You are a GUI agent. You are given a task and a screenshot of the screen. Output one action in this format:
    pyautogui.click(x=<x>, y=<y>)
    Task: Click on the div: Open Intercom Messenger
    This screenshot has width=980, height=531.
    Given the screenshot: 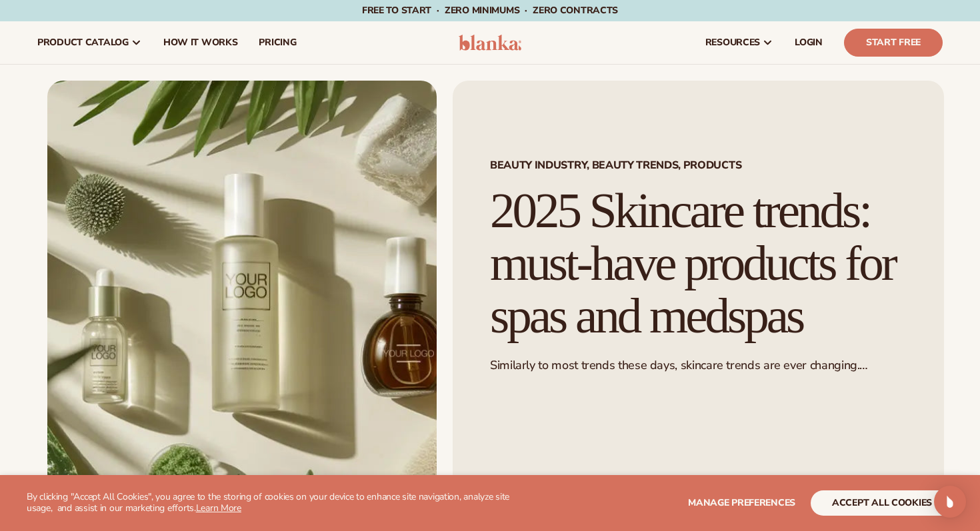 What is the action you would take?
    pyautogui.click(x=949, y=501)
    